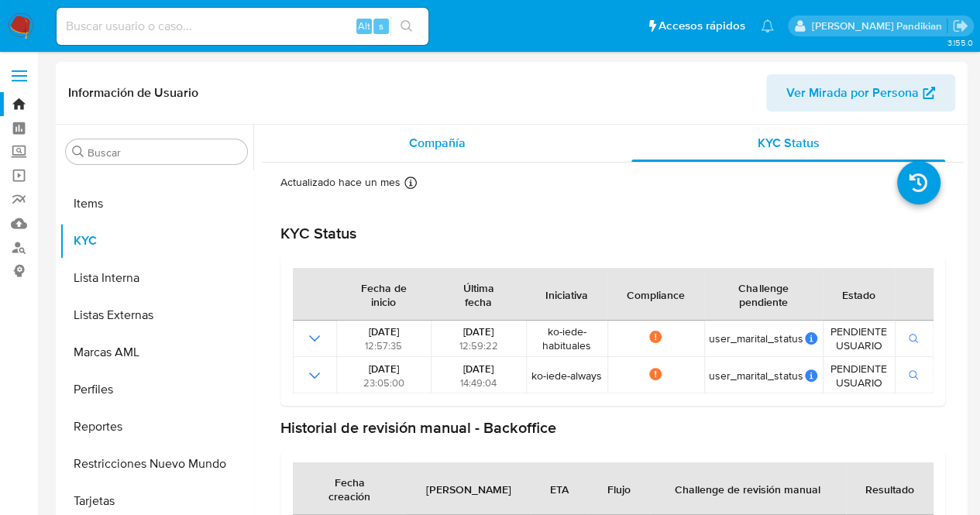  What do you see at coordinates (878, 26) in the screenshot?
I see `p: agostina.bazzano@mercadolibre.com` at bounding box center [878, 26].